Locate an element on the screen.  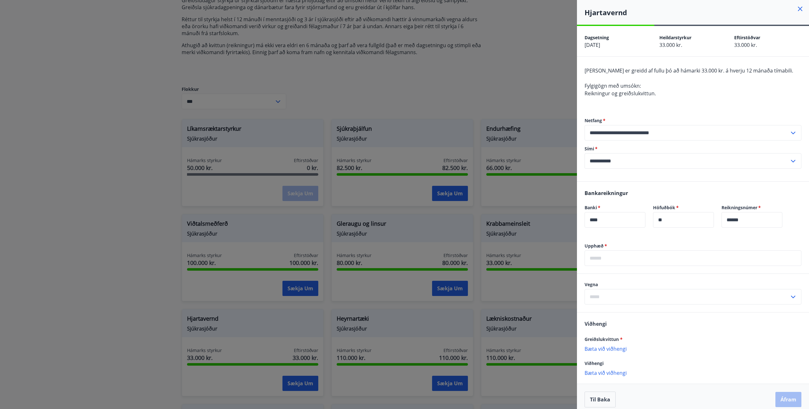
span: Bankareikningur is located at coordinates (606, 193).